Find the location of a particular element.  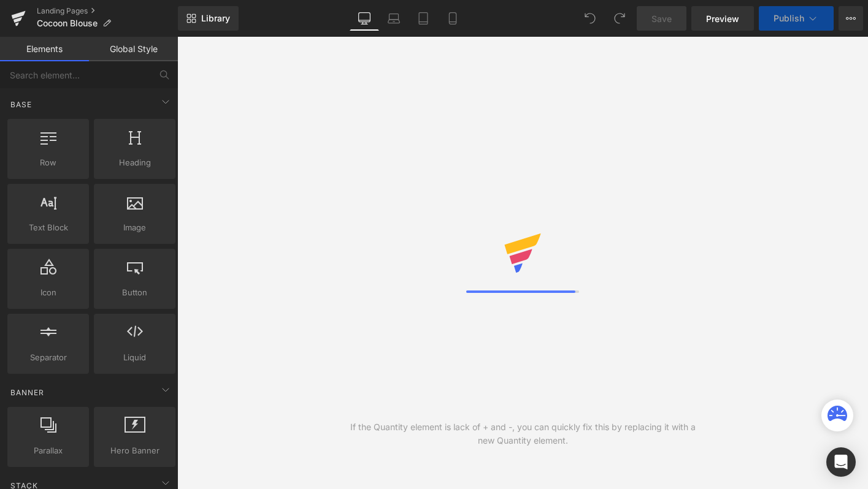

span: Publish is located at coordinates (789, 18).